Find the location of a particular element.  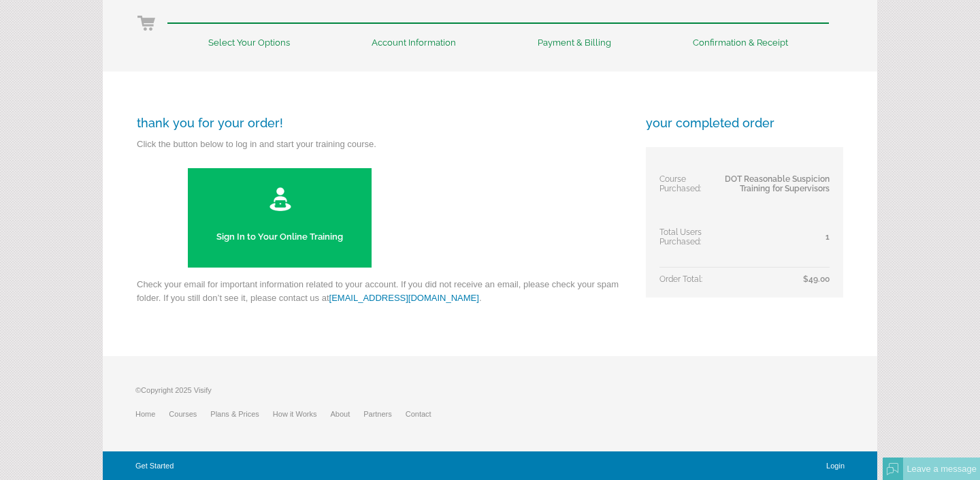

td: Course Purchased: is located at coordinates (689, 187).